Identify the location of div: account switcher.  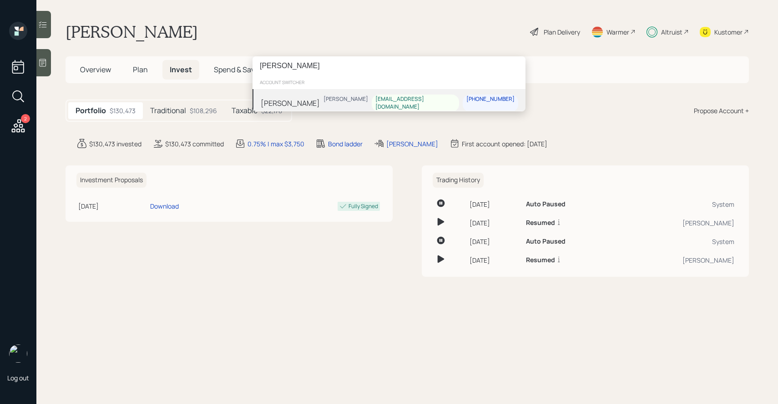
(389, 82).